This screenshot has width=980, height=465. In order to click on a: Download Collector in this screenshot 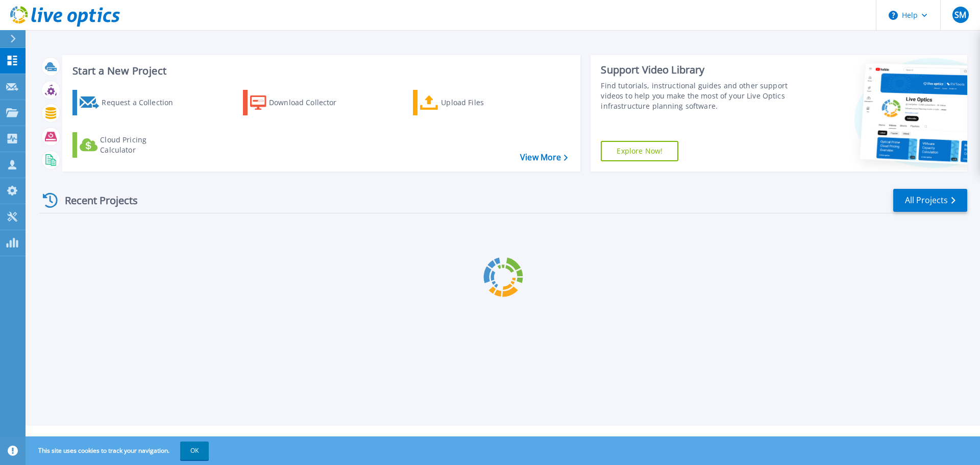, I will do `click(300, 103)`.